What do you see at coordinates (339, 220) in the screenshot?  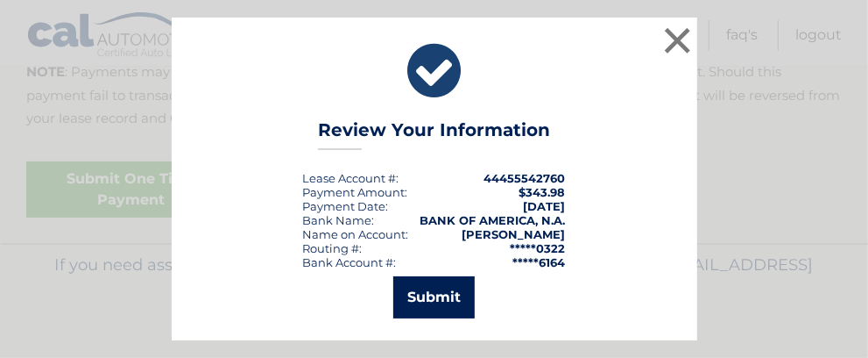 I see `div: Bank Name:` at bounding box center [339, 220].